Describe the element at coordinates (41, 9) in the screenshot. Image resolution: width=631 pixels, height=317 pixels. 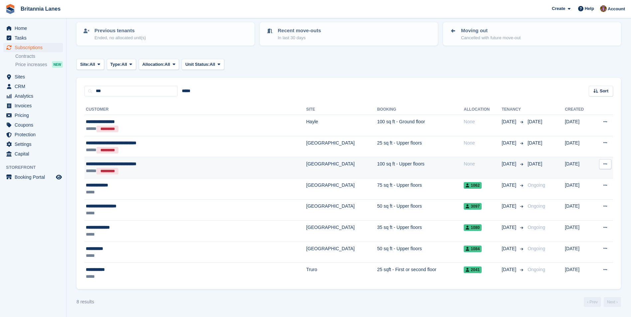
I see `a: Britannia Lanes` at that location.